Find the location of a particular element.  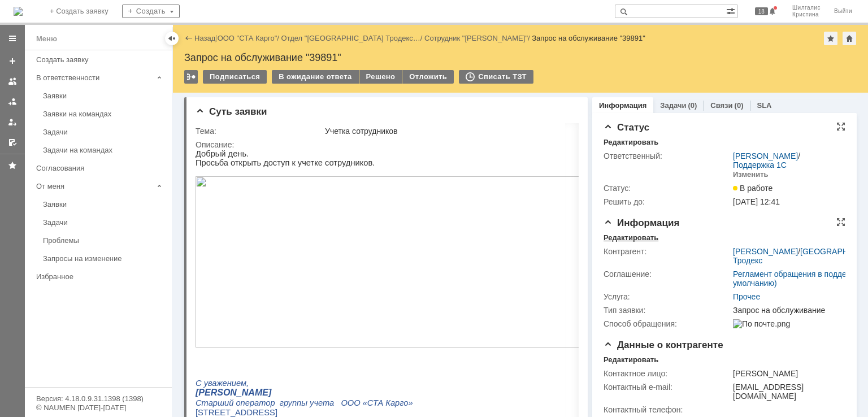

span: 7797456 is located at coordinates (159, 273).